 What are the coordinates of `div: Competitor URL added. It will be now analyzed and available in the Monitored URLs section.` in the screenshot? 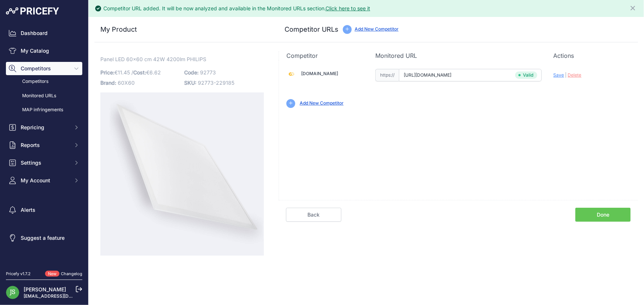 It's located at (237, 9).